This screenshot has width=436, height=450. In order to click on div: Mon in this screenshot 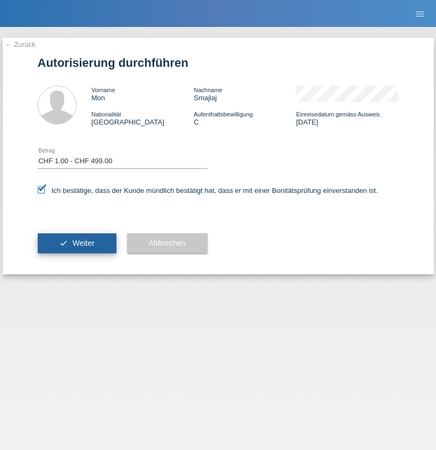, I will do `click(143, 94)`.